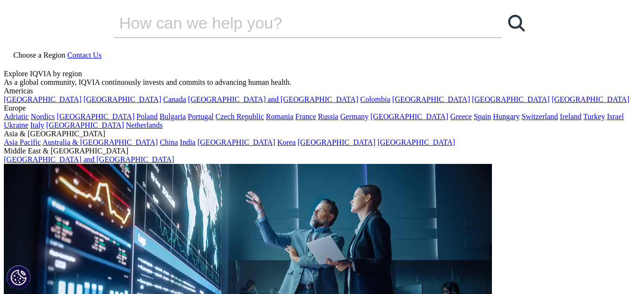 This screenshot has width=644, height=294. I want to click on a: Hungary, so click(506, 116).